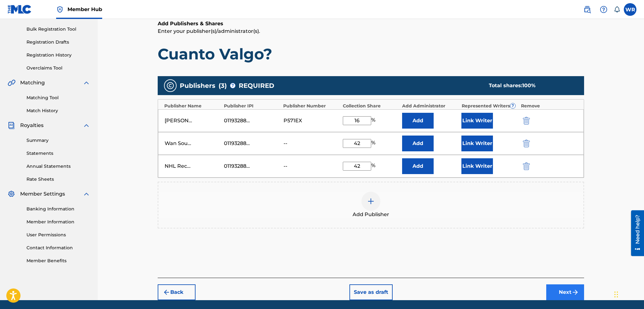 The width and height of the screenshot is (644, 309). Describe the element at coordinates (85, 9) in the screenshot. I see `span: Member Hub` at that location.